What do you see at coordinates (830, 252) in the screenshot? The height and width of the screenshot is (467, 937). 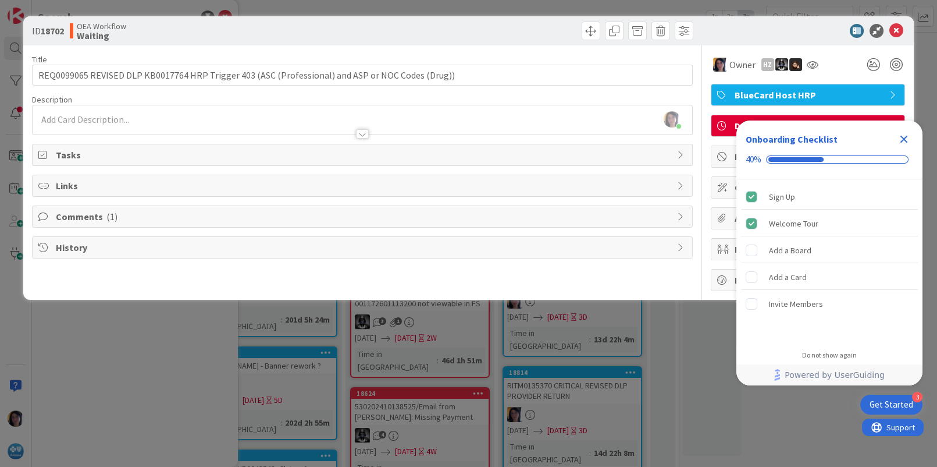 I see `div: Checklist Container` at bounding box center [830, 252].